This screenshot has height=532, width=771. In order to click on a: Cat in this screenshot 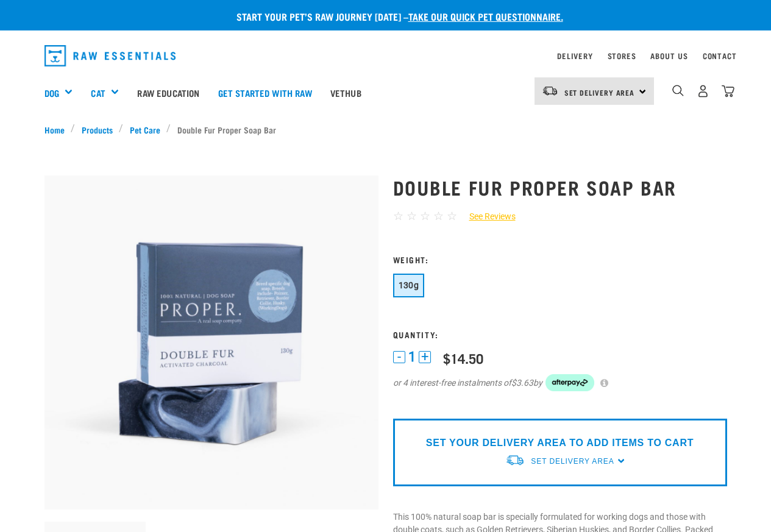, I will do `click(97, 93)`.